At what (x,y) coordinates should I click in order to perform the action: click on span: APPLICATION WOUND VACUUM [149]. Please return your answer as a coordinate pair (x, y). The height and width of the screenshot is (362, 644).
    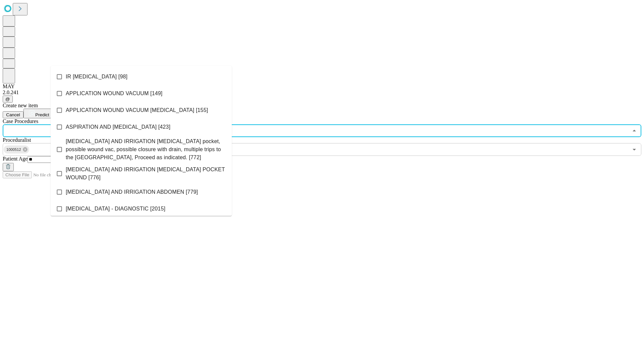
    Looking at the image, I should click on (114, 94).